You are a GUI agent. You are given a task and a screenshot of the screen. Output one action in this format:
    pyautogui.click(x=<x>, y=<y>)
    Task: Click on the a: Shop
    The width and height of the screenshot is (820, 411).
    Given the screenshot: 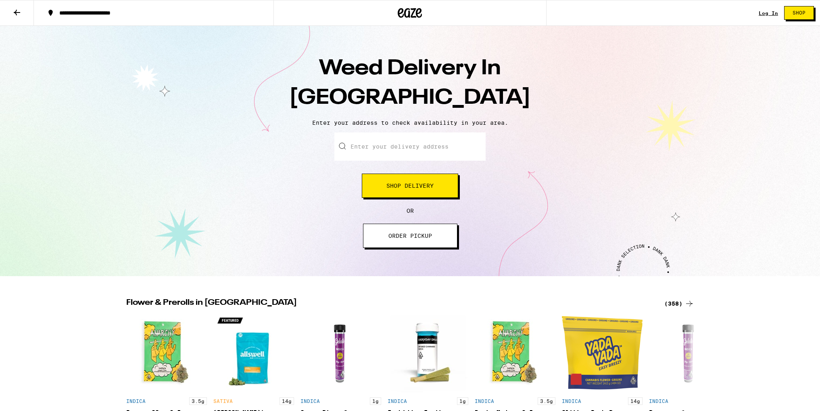 What is the action you would take?
    pyautogui.click(x=799, y=13)
    